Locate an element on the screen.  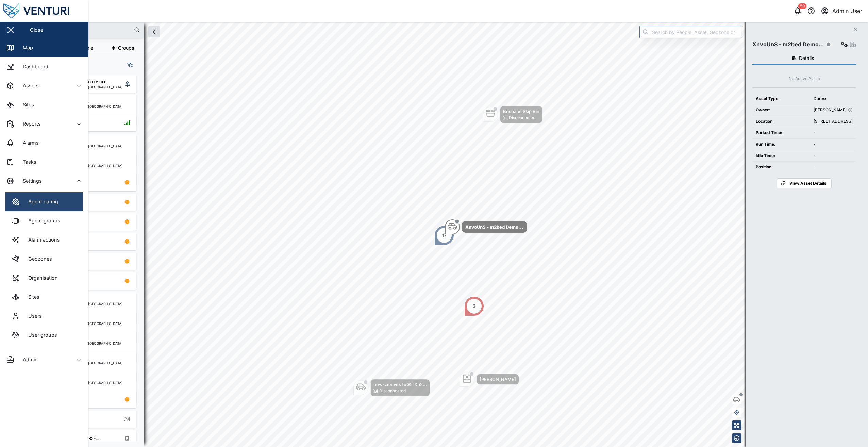
div: Organisation is located at coordinates (40, 278).